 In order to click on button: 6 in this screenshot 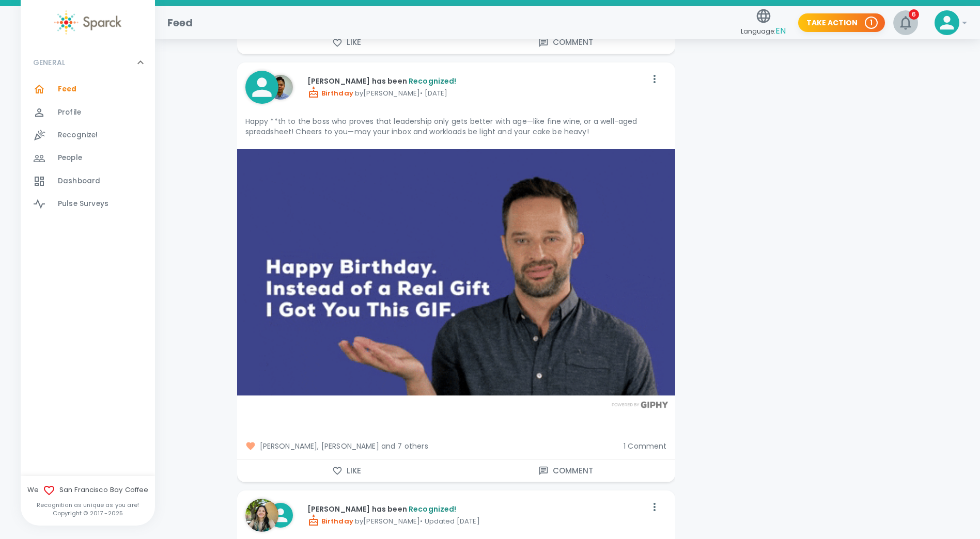, I will do `click(906, 23)`.